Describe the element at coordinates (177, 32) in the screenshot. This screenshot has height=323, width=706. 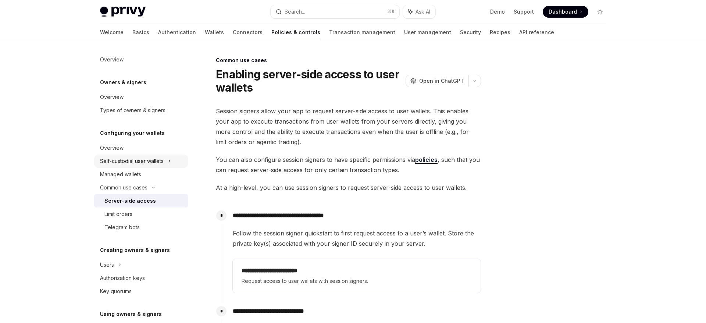
I see `a: Authentication` at that location.